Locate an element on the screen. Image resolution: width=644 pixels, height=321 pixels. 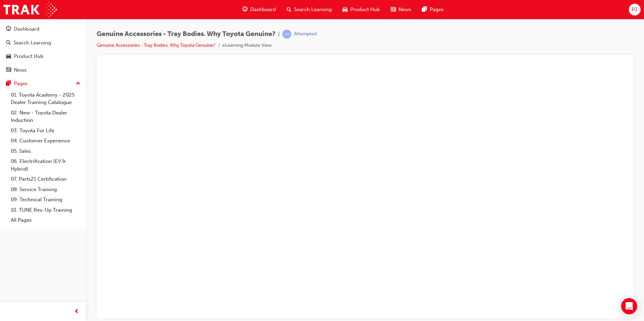
a: 09. Technical Training is located at coordinates (45, 200).